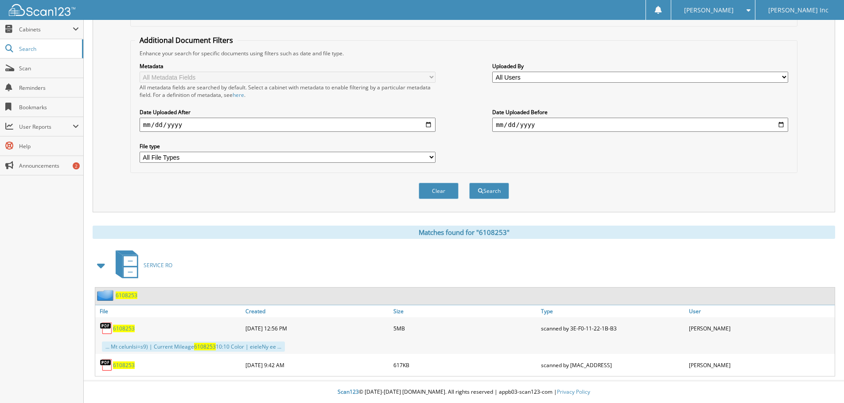  What do you see at coordinates (465, 329) in the screenshot?
I see `div: 5MB` at bounding box center [465, 329].